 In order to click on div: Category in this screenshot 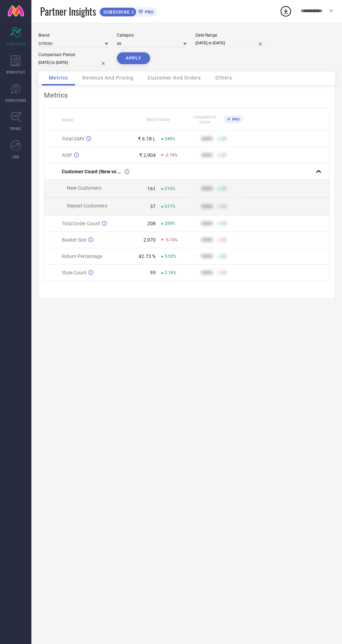, I will do `click(152, 35)`.